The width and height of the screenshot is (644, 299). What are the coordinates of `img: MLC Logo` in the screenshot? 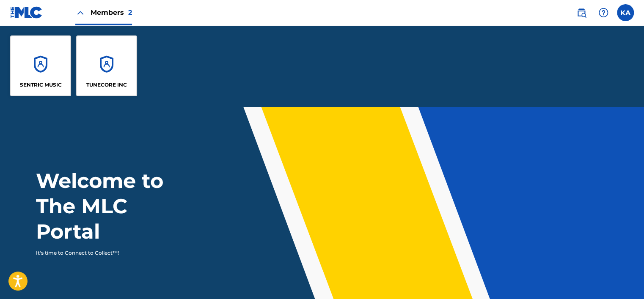 It's located at (26, 12).